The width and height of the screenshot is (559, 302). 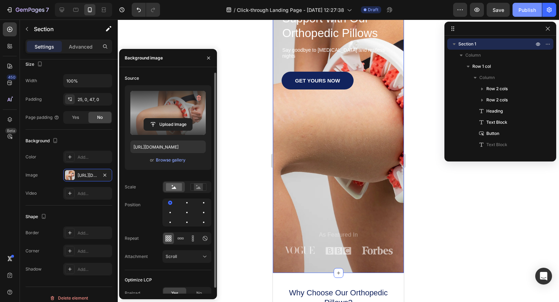 I want to click on button: Scroll, so click(x=187, y=257).